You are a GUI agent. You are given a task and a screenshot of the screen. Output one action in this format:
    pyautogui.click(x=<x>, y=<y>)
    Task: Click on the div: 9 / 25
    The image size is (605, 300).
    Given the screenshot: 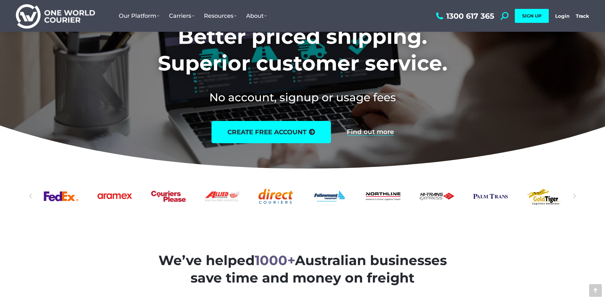 What is the action you would take?
    pyautogui.click(x=276, y=196)
    